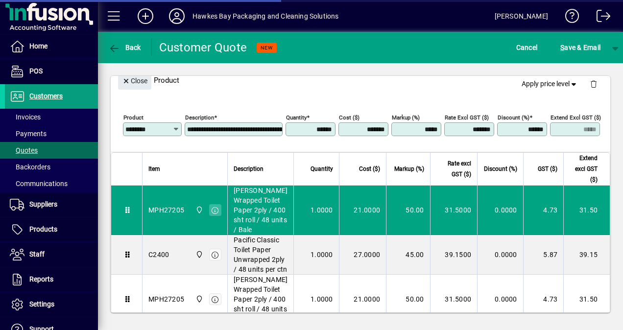  What do you see at coordinates (41, 279) in the screenshot?
I see `span: Reports` at bounding box center [41, 279].